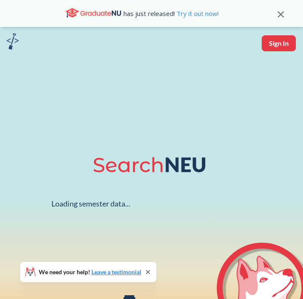  Describe the element at coordinates (91, 204) in the screenshot. I see `div: Loading semester data...` at that location.